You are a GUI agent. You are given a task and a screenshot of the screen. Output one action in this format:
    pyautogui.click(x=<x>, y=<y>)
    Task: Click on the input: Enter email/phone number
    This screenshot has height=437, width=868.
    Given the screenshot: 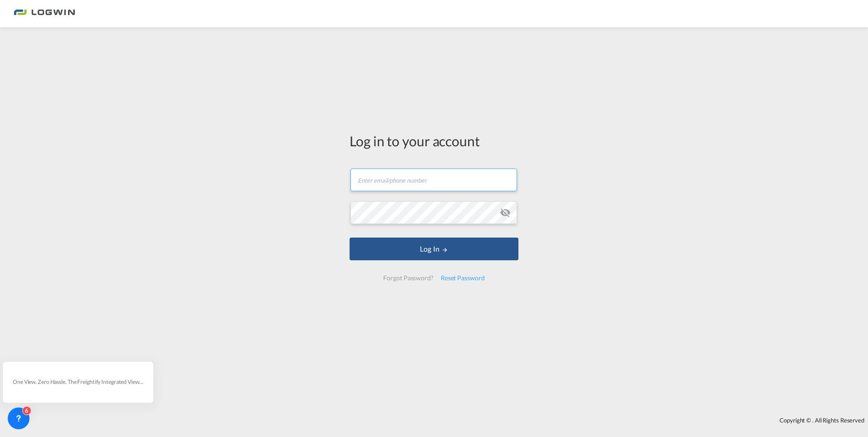 What is the action you would take?
    pyautogui.click(x=434, y=179)
    